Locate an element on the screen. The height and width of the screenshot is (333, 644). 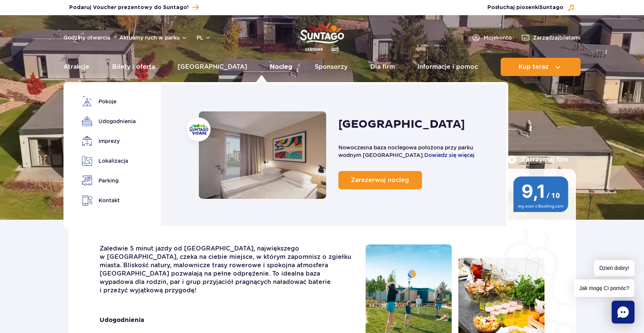
a: Pokoje is located at coordinates (107, 102).